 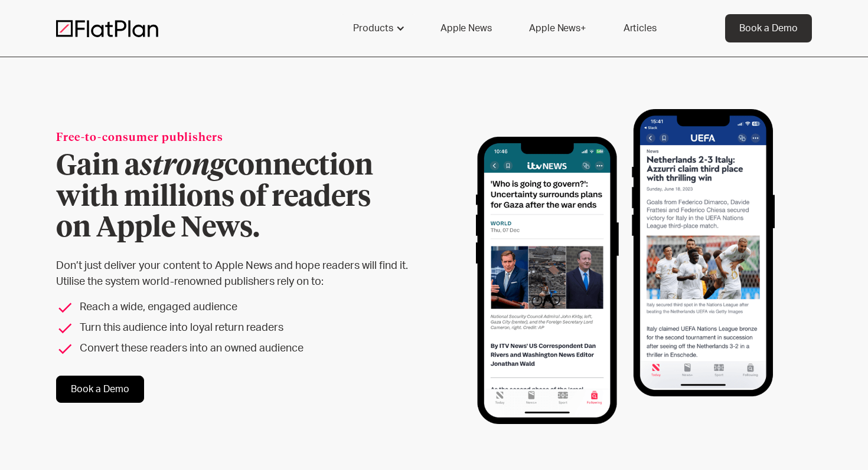 What do you see at coordinates (243, 275) in the screenshot?
I see `p: Don’t just deliver your content to Apple News and hope readers will find it. Utilise the system w...` at bounding box center [243, 275].